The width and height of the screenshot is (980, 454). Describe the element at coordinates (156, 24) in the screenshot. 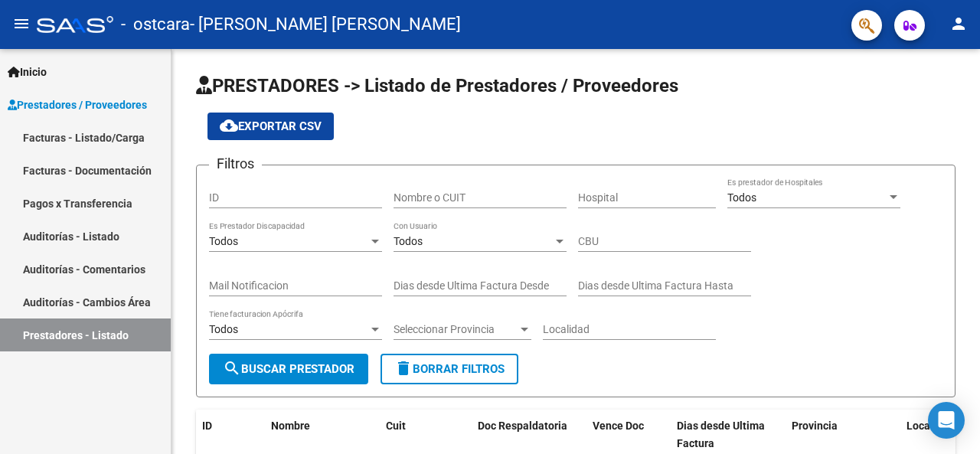

I see `span: - ostcara` at that location.